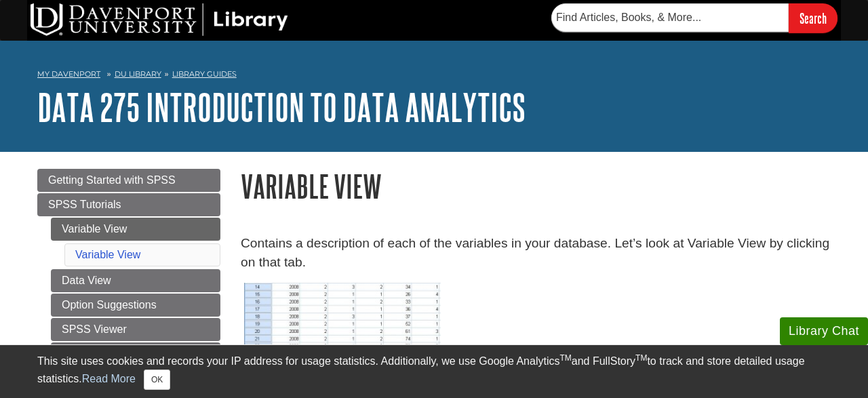 This screenshot has height=398, width=868. I want to click on a: Getting Started with SPSS, so click(129, 181).